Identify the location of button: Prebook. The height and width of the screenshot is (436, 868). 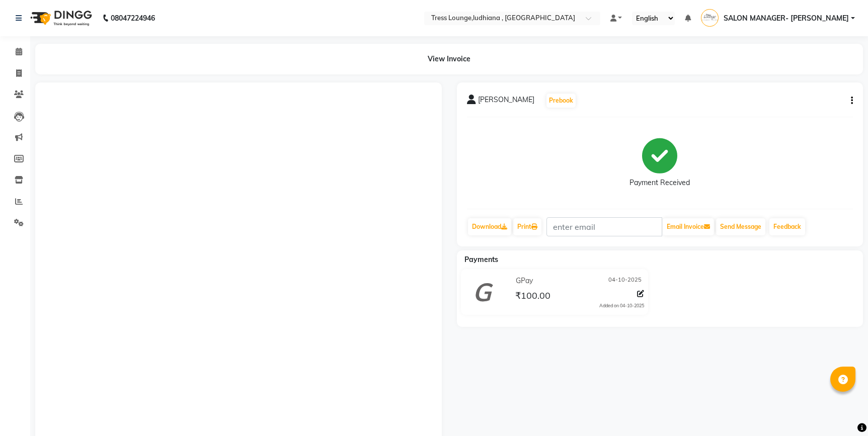
(561, 101).